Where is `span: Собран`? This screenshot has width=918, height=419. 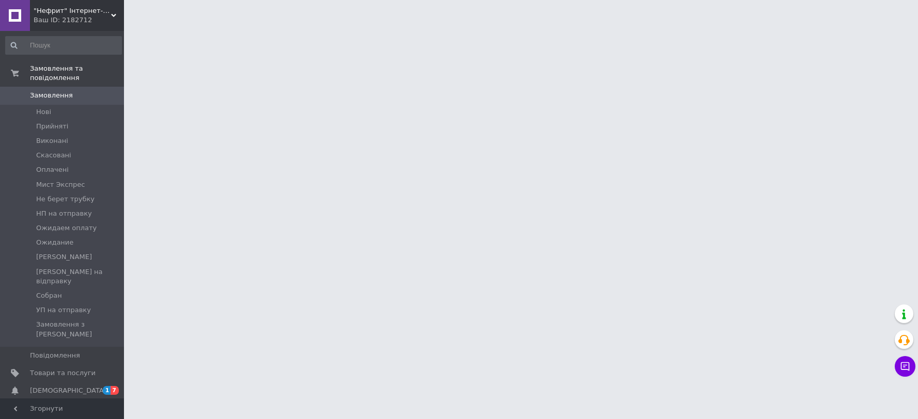
span: Собран is located at coordinates (49, 296).